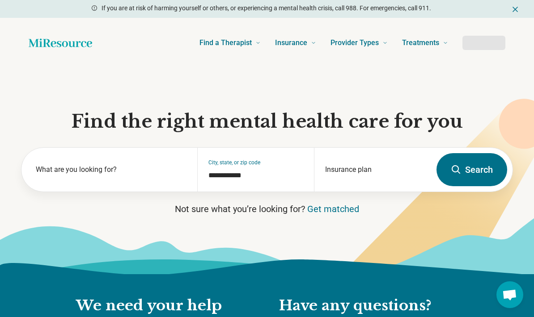 The image size is (534, 317). Describe the element at coordinates (225, 43) in the screenshot. I see `span: Find a Therapist` at that location.